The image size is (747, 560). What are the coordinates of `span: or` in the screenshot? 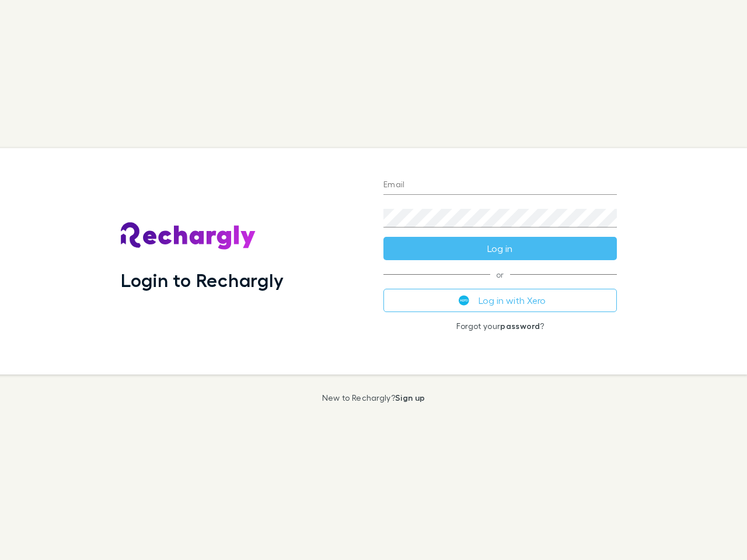 It's located at (500, 274).